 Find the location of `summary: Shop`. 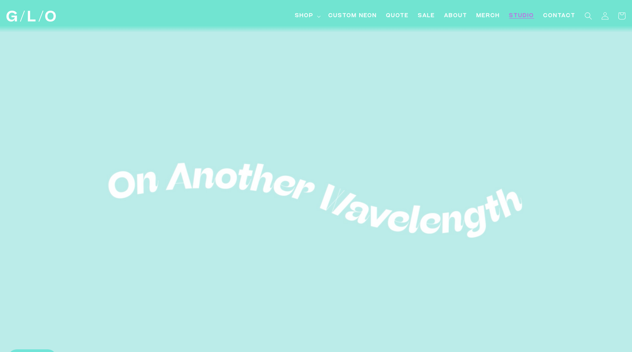

summary: Shop is located at coordinates (307, 16).